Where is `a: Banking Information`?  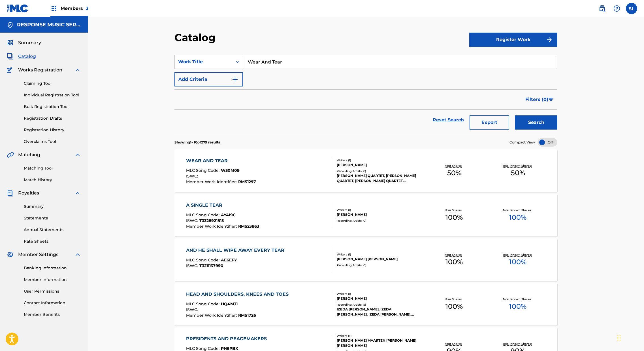 a: Banking Information is located at coordinates (53, 268).